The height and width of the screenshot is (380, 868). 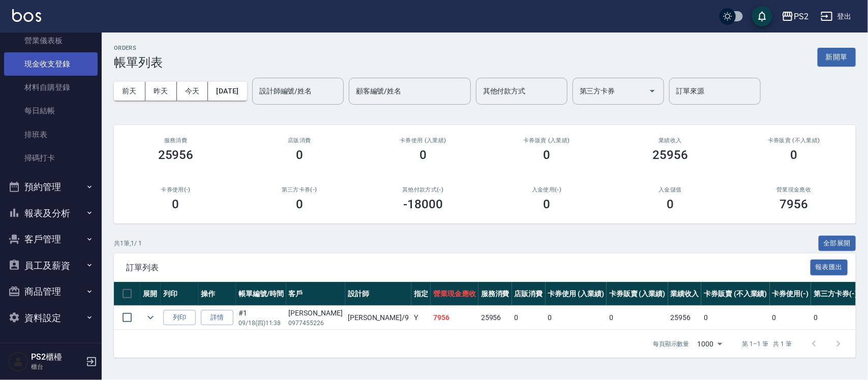 I want to click on button: 報表及分析, so click(x=51, y=214).